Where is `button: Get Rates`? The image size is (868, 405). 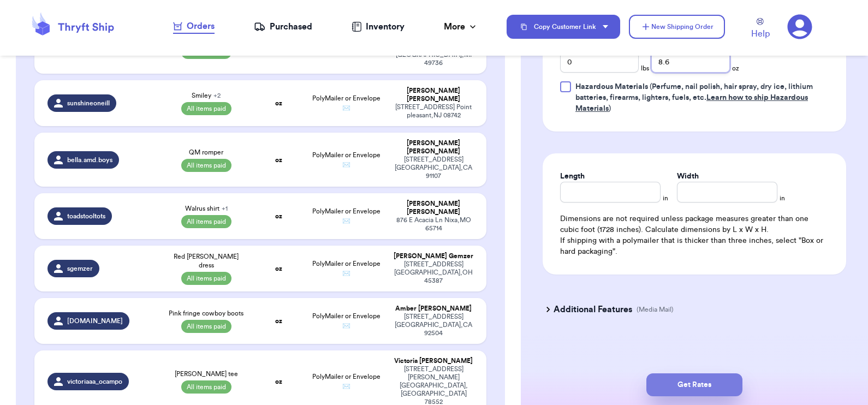
button: Get Rates is located at coordinates (694, 385).